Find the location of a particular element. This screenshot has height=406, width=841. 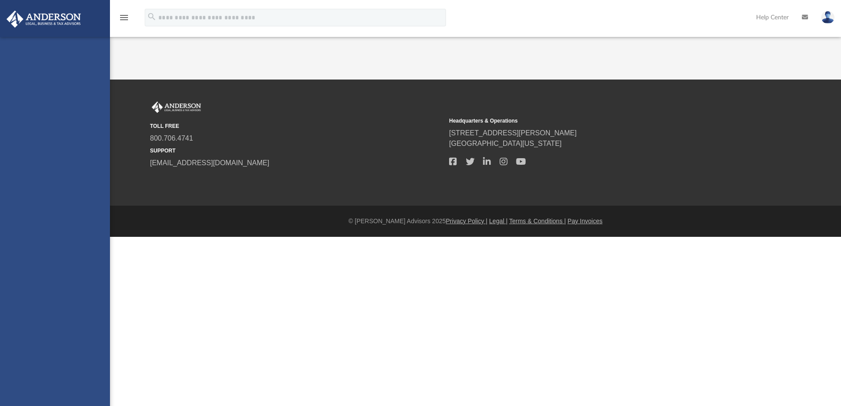

small: SUPPORT is located at coordinates (296, 151).